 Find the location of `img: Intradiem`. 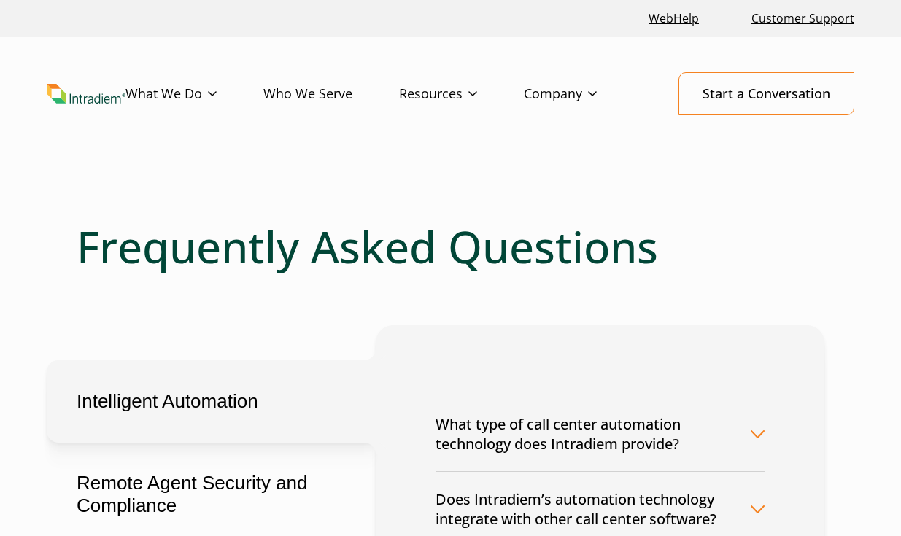

img: Intradiem is located at coordinates (86, 93).